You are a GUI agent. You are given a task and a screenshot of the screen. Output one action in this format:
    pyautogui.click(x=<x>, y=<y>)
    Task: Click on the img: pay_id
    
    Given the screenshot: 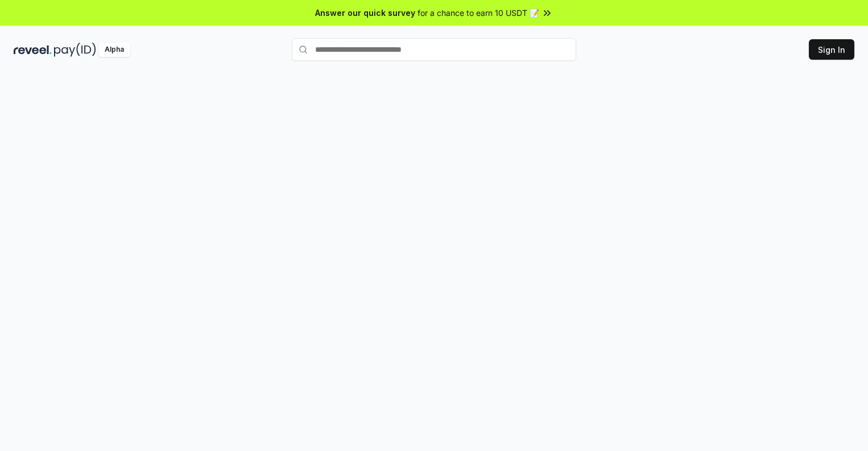 What is the action you would take?
    pyautogui.click(x=75, y=50)
    